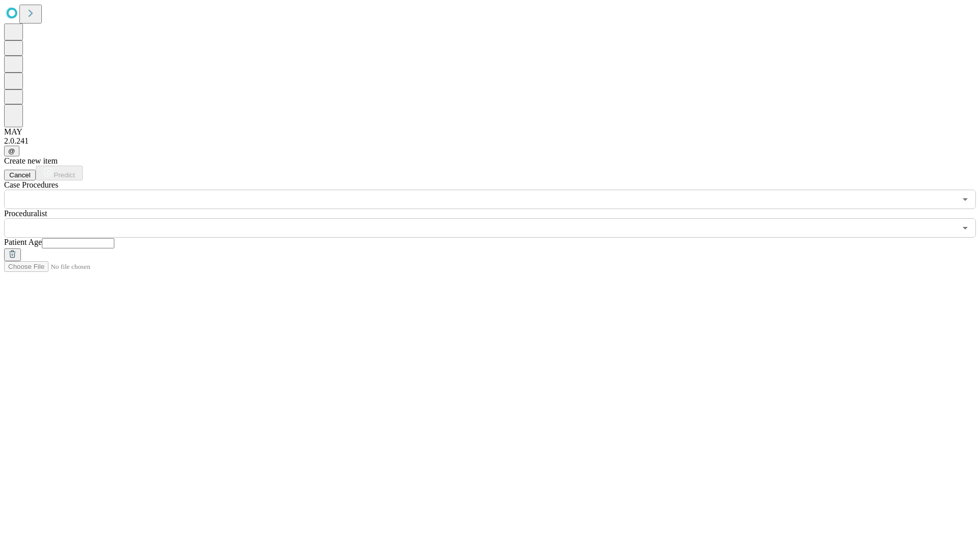 The width and height of the screenshot is (980, 552). What do you see at coordinates (25, 213) in the screenshot?
I see `span: Proceduralist` at bounding box center [25, 213].